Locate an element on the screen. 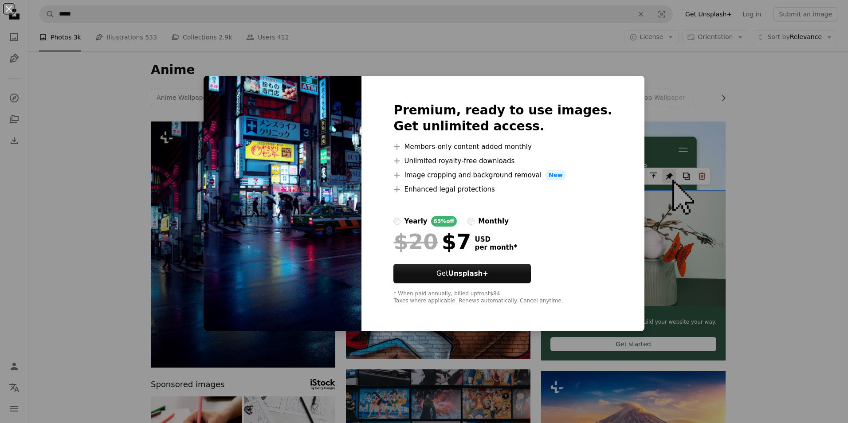  img: premium_photo-1666700698946-fbf7baa0134a is located at coordinates (282, 204).